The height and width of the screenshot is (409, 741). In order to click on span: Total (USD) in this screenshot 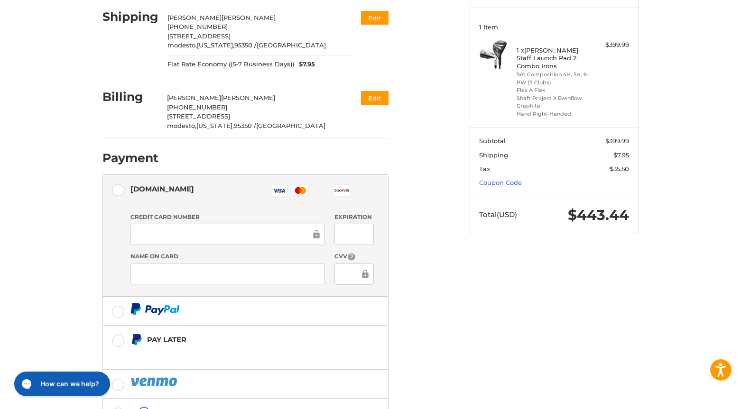, I will do `click(498, 214)`.